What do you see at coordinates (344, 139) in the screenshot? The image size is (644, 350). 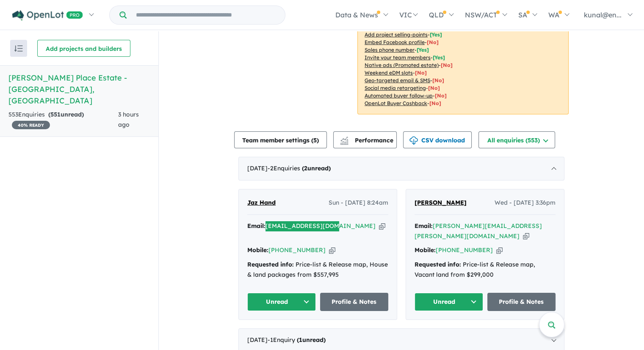 I see `img: line-chart.svg` at bounding box center [344, 139].